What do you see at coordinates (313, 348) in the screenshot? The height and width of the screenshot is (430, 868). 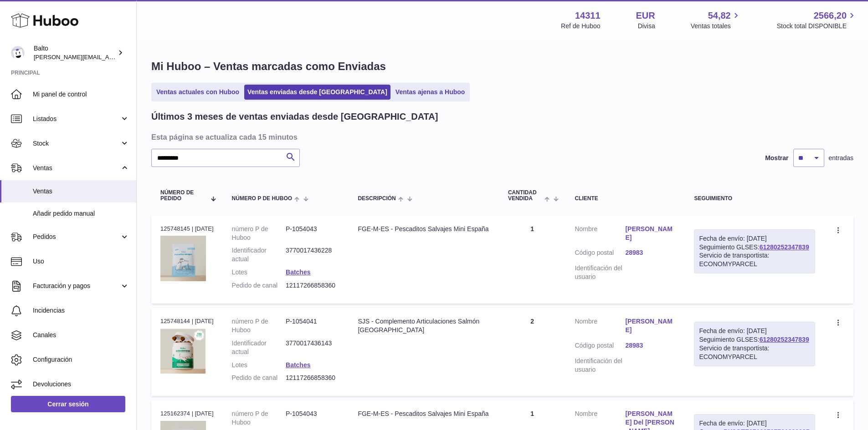 I see `dd: 3770017436143` at bounding box center [313, 348].